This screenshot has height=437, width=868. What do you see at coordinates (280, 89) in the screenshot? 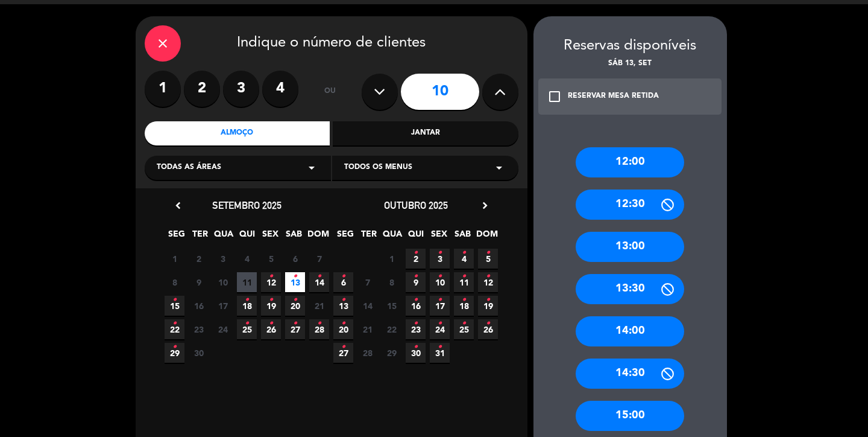
I see `label: 4` at bounding box center [280, 89].